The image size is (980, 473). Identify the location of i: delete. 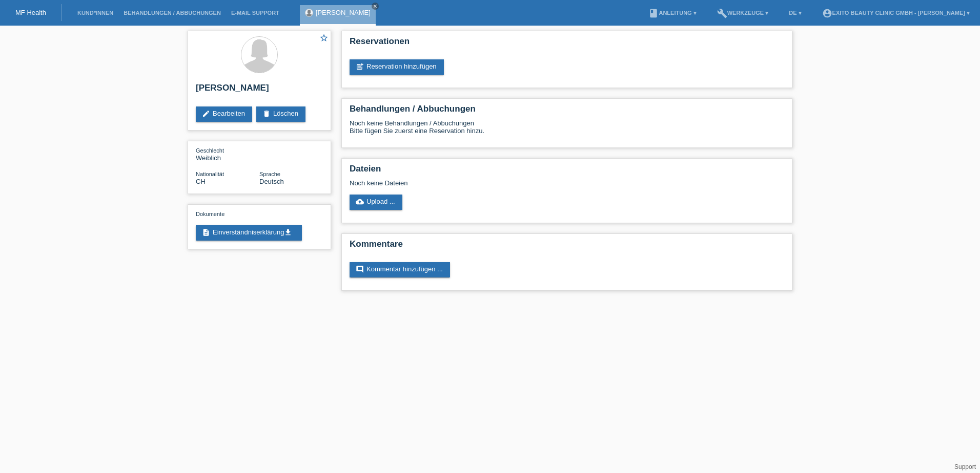
(266, 114).